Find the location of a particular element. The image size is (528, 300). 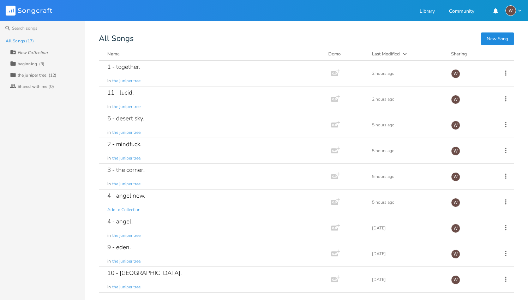

div: 9 - eden. is located at coordinates (119, 247).